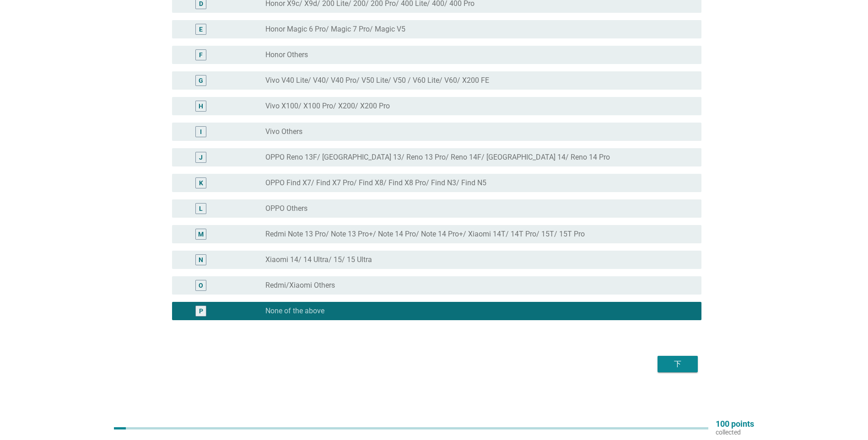 This screenshot has width=868, height=440. I want to click on div: H, so click(201, 106).